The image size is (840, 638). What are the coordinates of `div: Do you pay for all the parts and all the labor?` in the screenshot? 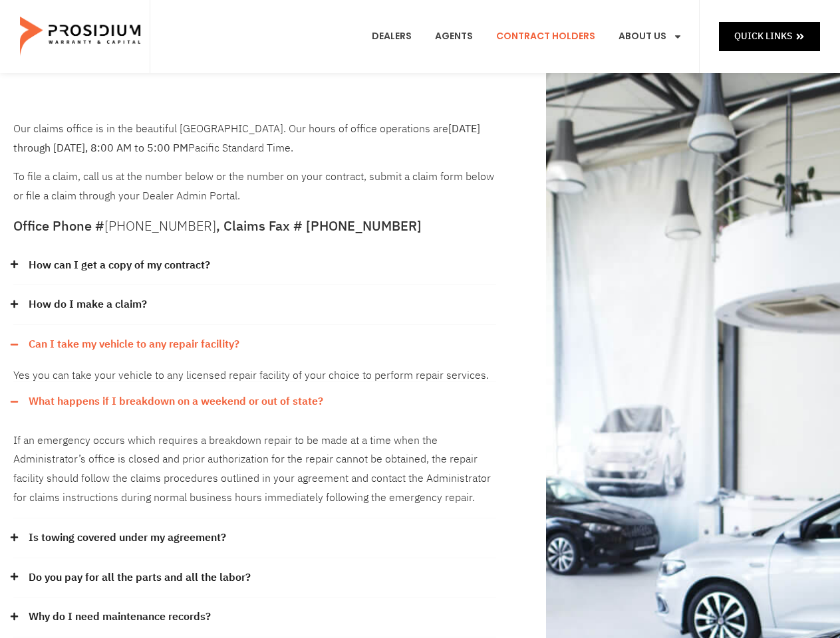 It's located at (255, 578).